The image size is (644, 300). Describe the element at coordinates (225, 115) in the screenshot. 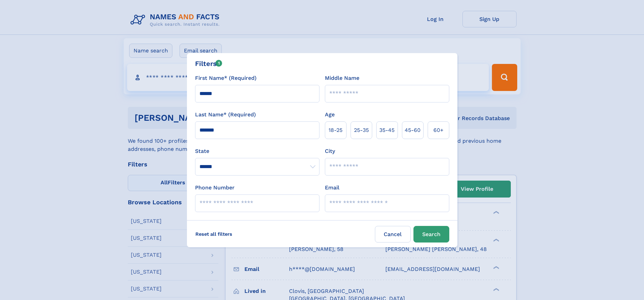

I see `label: Last Name* (Required)` at that location.